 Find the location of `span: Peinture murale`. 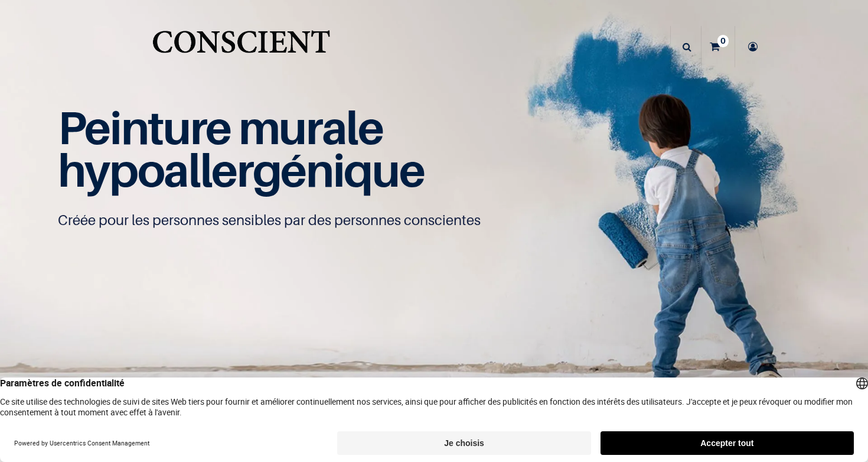

span: Peinture murale is located at coordinates (220, 127).